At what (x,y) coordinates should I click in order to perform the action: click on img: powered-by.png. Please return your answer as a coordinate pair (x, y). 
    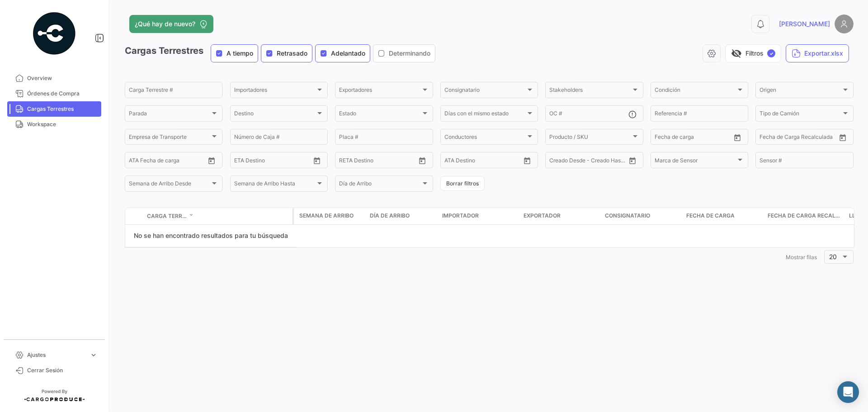
    Looking at the image, I should click on (54, 33).